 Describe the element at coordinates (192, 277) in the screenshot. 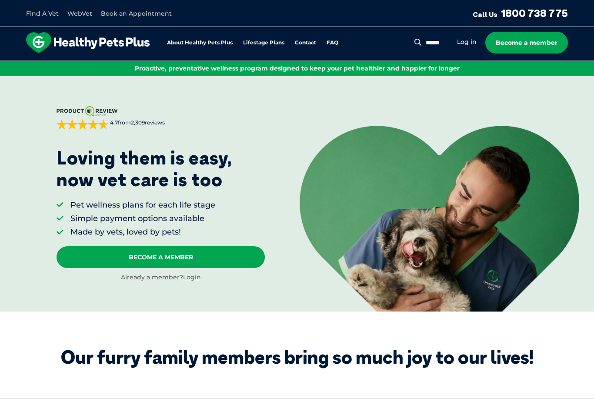

I see `a: Login` at that location.